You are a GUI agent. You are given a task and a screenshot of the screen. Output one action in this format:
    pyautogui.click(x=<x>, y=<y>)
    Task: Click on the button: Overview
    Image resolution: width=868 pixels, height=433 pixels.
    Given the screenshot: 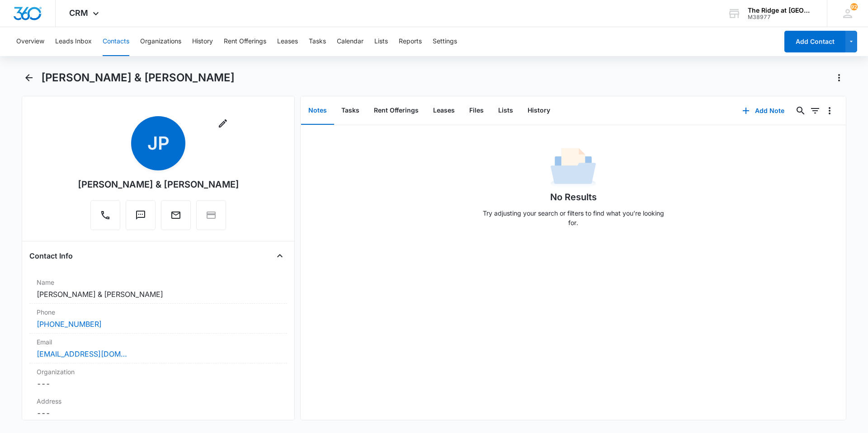 What is the action you would take?
    pyautogui.click(x=30, y=41)
    